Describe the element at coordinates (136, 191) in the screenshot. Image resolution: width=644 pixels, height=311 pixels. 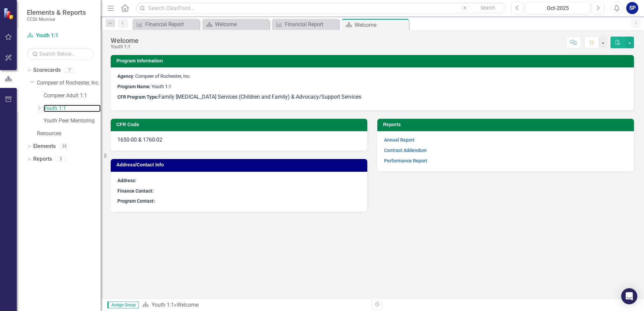
I see `strong: Finance Contact:` at that location.